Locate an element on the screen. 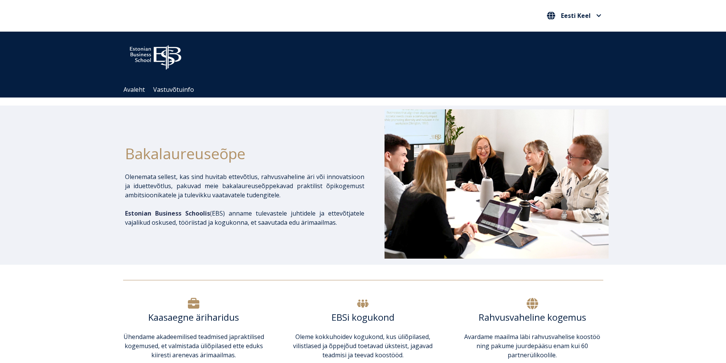  img: ebs_logo2016_white is located at coordinates (155, 56).